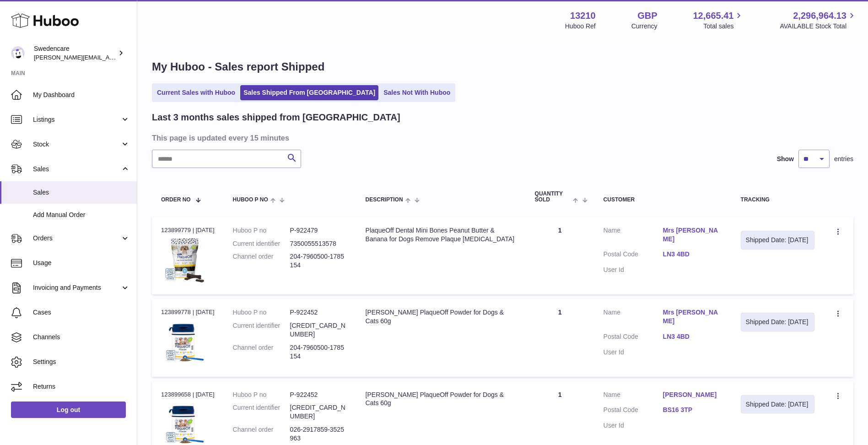 This screenshot has height=445, width=868. I want to click on span: Description, so click(384, 200).